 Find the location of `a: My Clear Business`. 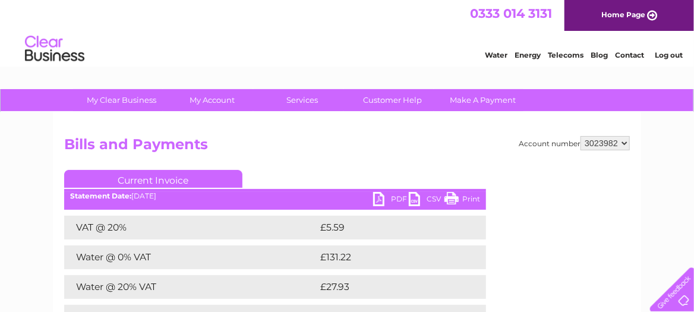

a: My Clear Business is located at coordinates (122, 100).